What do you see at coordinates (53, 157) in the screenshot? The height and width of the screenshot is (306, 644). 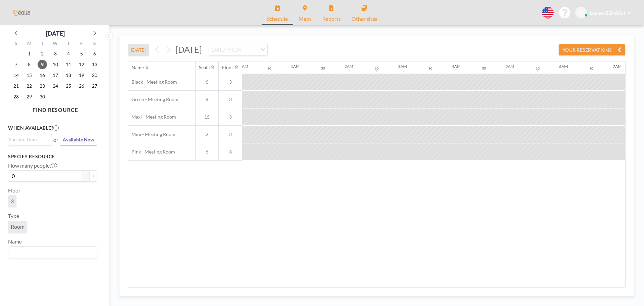 I see `h3: Specify resource` at bounding box center [53, 157].